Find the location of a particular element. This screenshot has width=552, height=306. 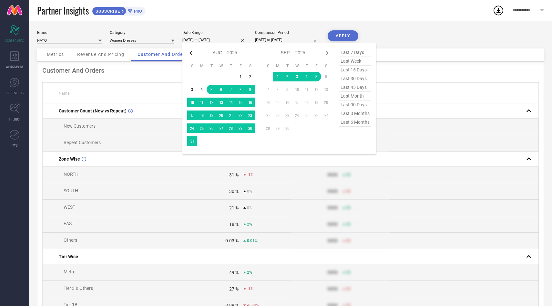

td: Mon Aug 04 2025 is located at coordinates (202, 89).